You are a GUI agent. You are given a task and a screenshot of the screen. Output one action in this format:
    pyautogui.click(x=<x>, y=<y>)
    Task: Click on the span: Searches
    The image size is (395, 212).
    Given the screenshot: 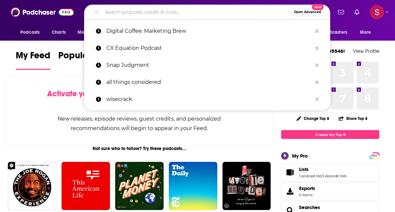 What is the action you would take?
    pyautogui.click(x=310, y=207)
    